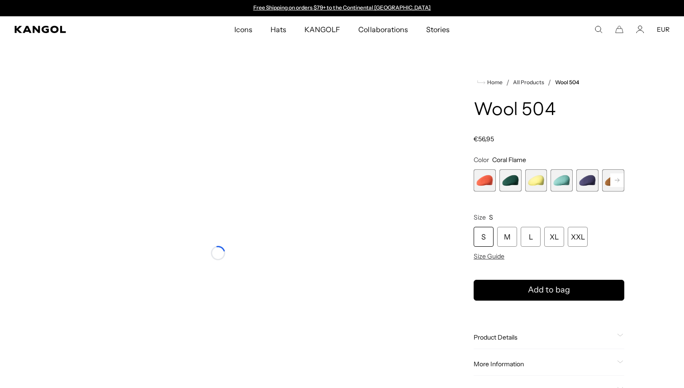 Image resolution: width=684 pixels, height=388 pixels. What do you see at coordinates (322, 29) in the screenshot?
I see `span: KANGOLF` at bounding box center [322, 29].